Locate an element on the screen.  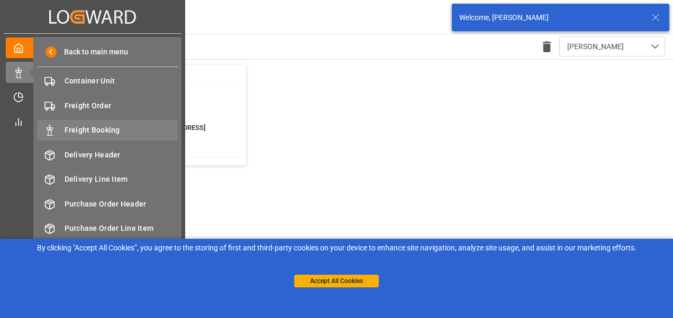
button: Accept All Cookies is located at coordinates (336, 281).